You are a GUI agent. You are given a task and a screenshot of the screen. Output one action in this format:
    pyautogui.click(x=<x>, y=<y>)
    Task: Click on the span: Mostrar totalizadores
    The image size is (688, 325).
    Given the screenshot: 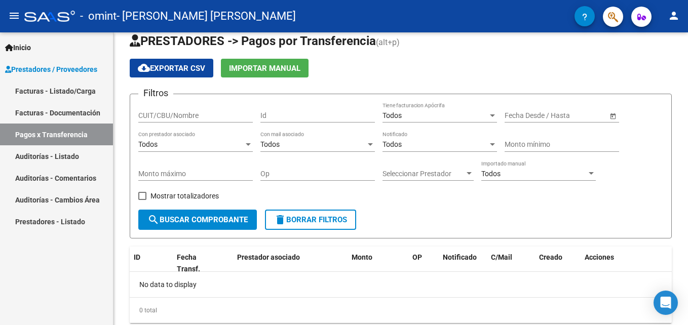 What is the action you would take?
    pyautogui.click(x=184, y=196)
    